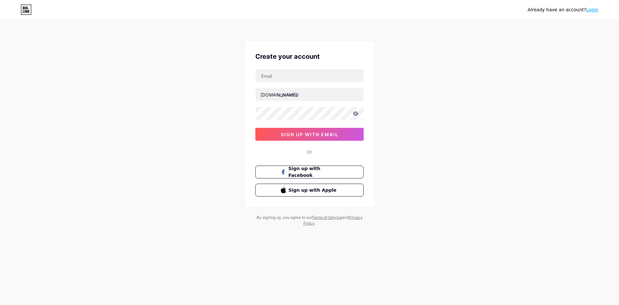 This screenshot has height=305, width=619. Describe the element at coordinates (310, 134) in the screenshot. I see `button: sign up with email` at that location.